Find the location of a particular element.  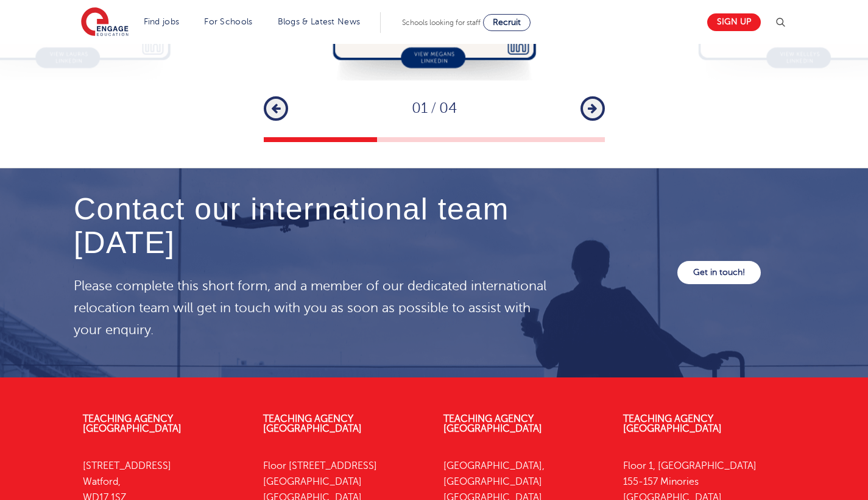

button: 3 of 3 is located at coordinates (548, 139).